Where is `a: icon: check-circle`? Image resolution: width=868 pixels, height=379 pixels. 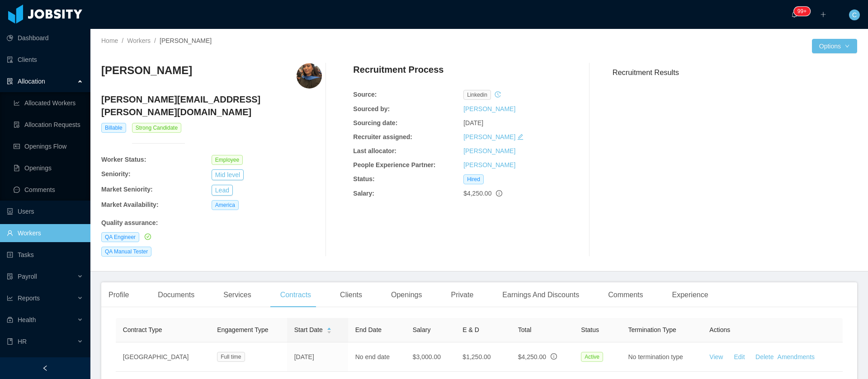
a: icon: check-circle is located at coordinates (147, 237).